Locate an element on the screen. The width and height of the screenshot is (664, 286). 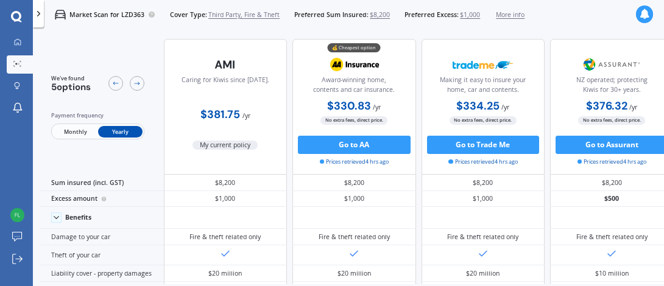
div: Excess amount is located at coordinates (102, 199).